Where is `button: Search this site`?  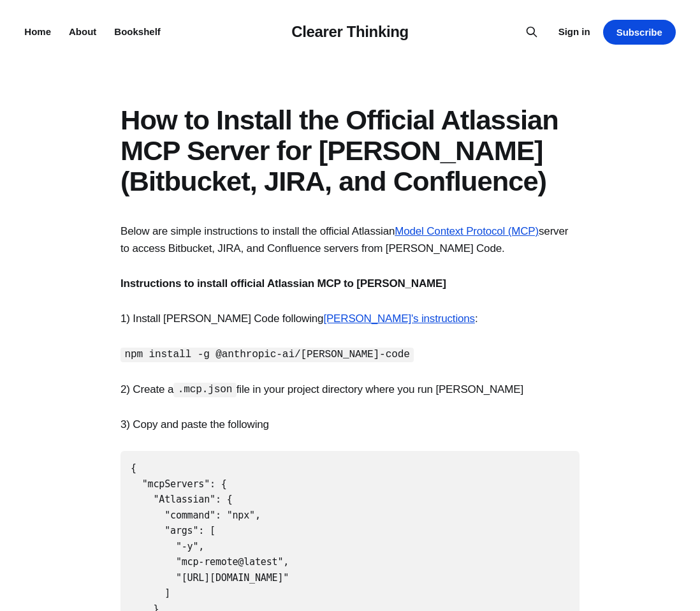
button: Search this site is located at coordinates (532, 32).